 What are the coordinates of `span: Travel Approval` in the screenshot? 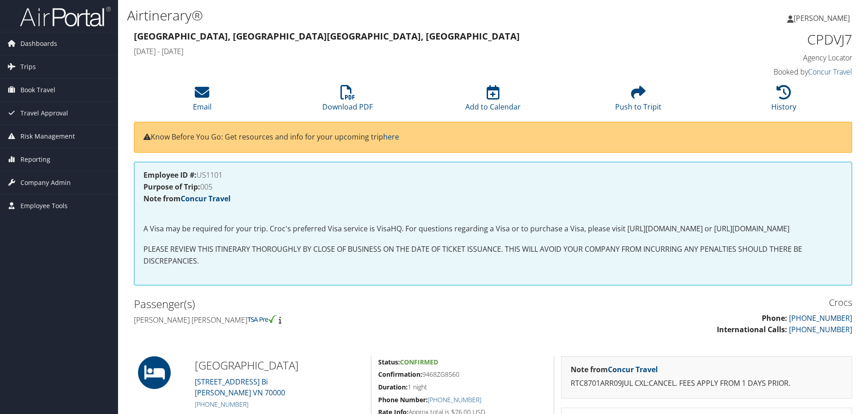 It's located at (44, 114).